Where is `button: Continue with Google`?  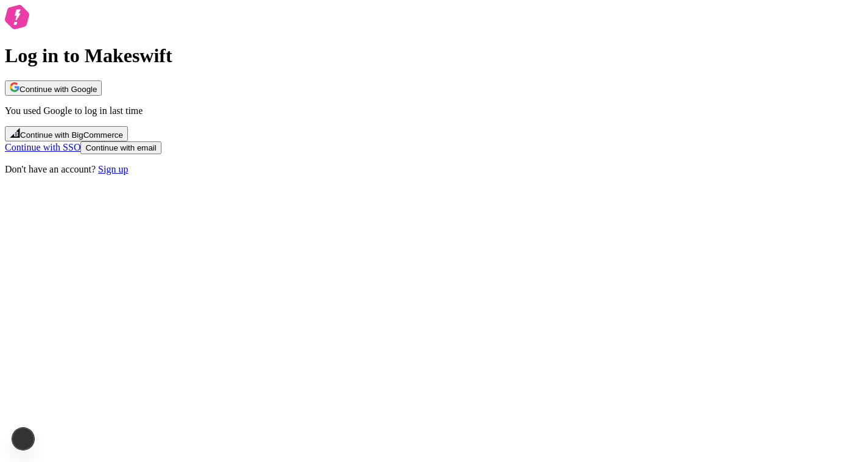 button: Continue with Google is located at coordinates (53, 88).